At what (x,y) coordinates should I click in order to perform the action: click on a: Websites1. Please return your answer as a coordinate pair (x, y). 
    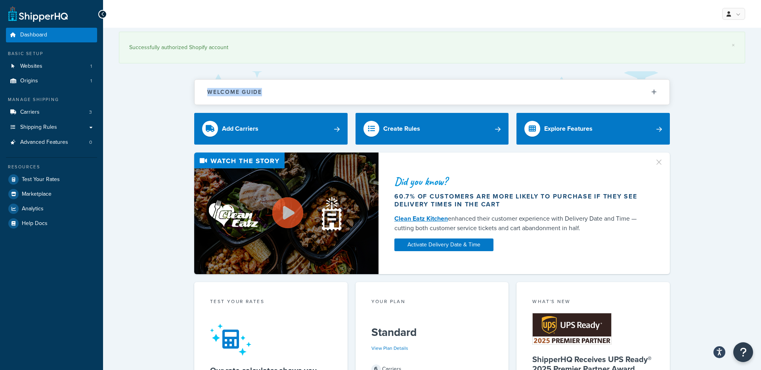
    Looking at the image, I should click on (52, 66).